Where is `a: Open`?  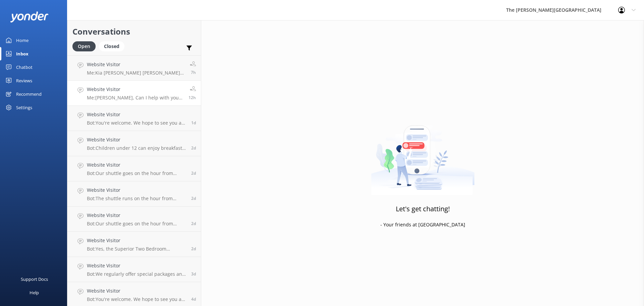 a: Open is located at coordinates (86, 46).